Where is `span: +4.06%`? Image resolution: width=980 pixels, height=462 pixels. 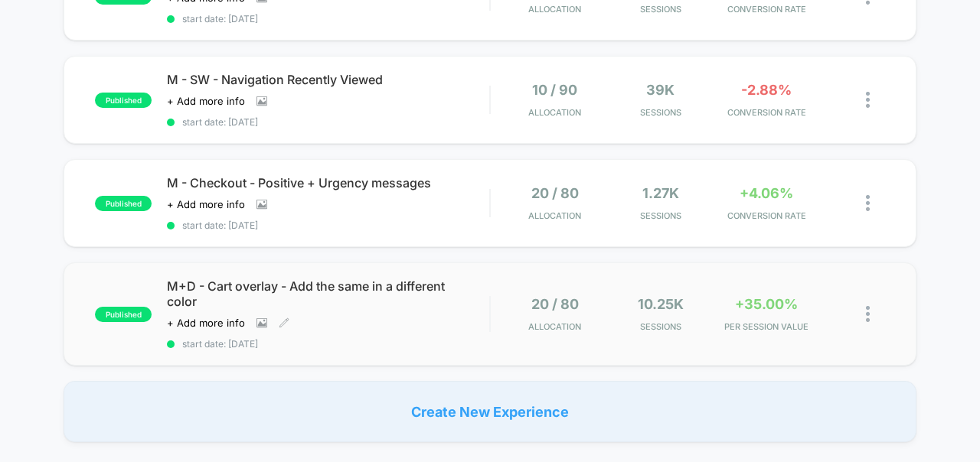 span: +4.06% is located at coordinates (767, 193).